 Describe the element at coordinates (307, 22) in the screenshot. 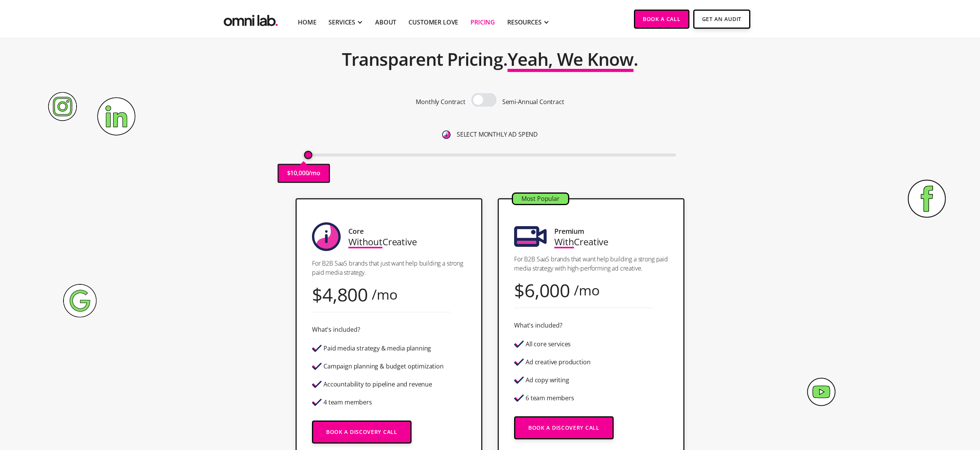

I see `a: Home` at that location.